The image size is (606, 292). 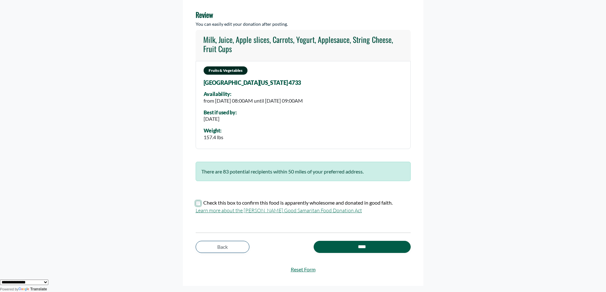 I want to click on div: Availability:, so click(x=253, y=94).